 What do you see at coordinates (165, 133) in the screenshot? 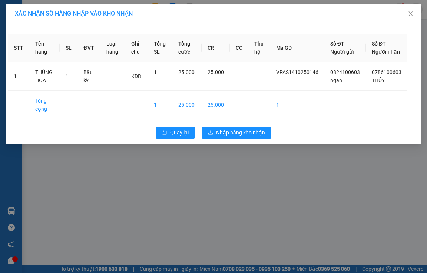
I see `span: rollback` at bounding box center [165, 133].